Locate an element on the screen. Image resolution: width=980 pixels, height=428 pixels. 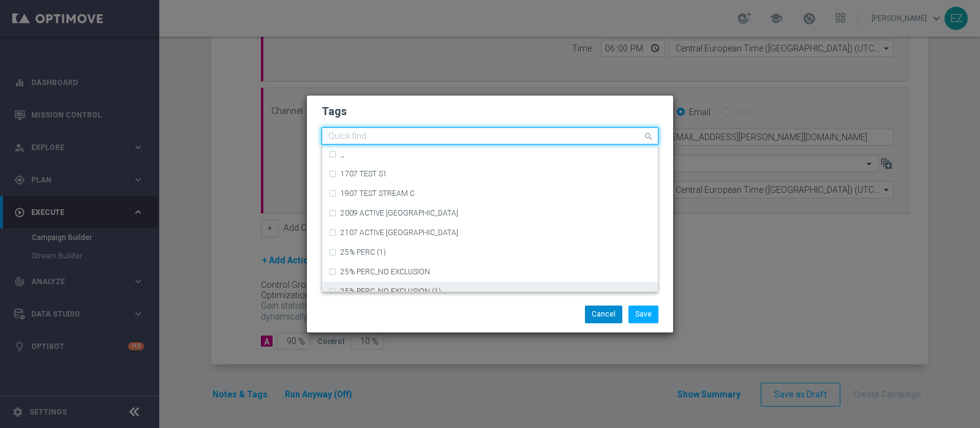
div: 1707 TEST S1 is located at coordinates (490, 174).